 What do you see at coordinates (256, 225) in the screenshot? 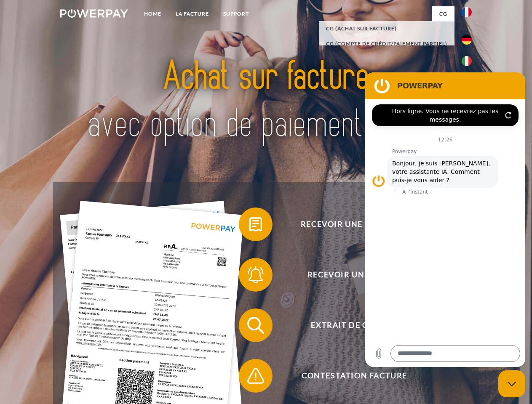
I see `img: qb_bill.svg` at bounding box center [256, 225].